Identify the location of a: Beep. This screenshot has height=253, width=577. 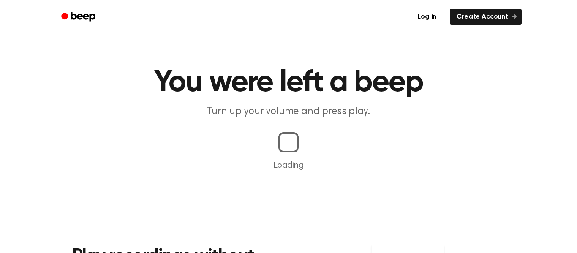
(79, 17).